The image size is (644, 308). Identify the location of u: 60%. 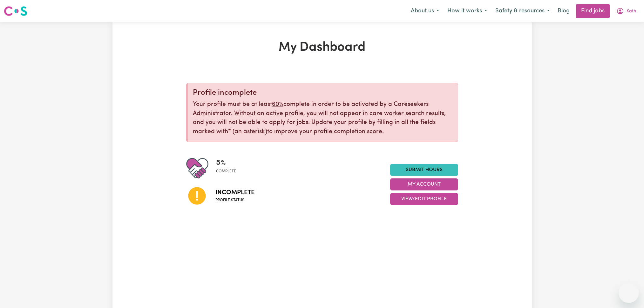
(278, 104).